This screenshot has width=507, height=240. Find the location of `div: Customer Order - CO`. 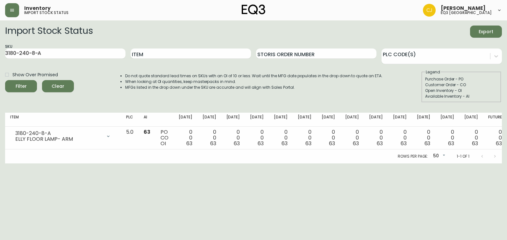

div: Customer Order - CO is located at coordinates (462, 85).